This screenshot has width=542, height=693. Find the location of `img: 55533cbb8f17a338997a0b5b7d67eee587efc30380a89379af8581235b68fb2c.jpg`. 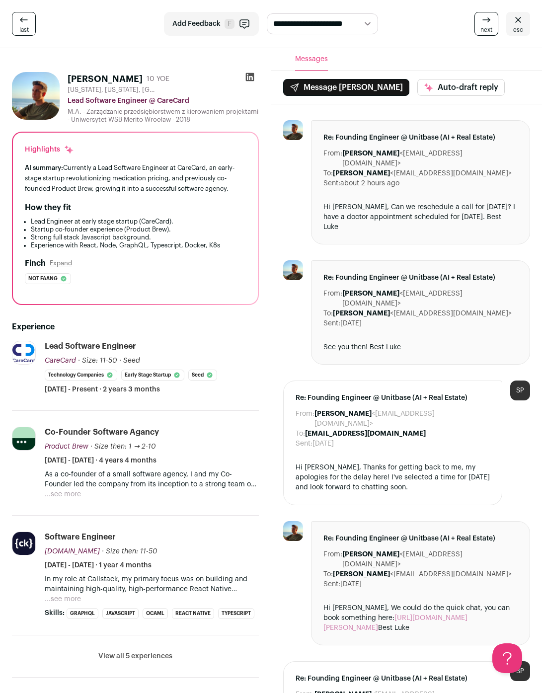

img: 55533cbb8f17a338997a0b5b7d67eee587efc30380a89379af8581235b68fb2c.jpg is located at coordinates (24, 544).